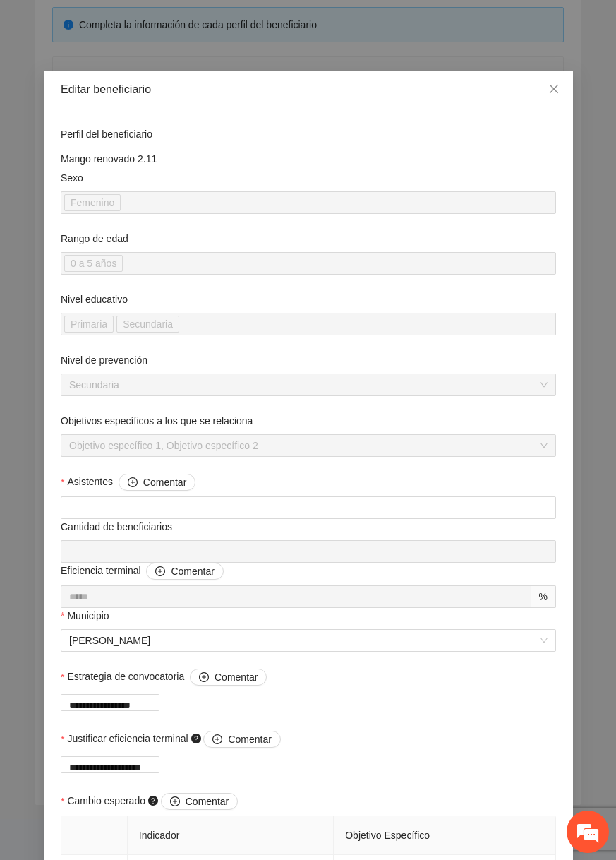  What do you see at coordinates (84, 616) in the screenshot?
I see `label: Municipio` at bounding box center [84, 616].